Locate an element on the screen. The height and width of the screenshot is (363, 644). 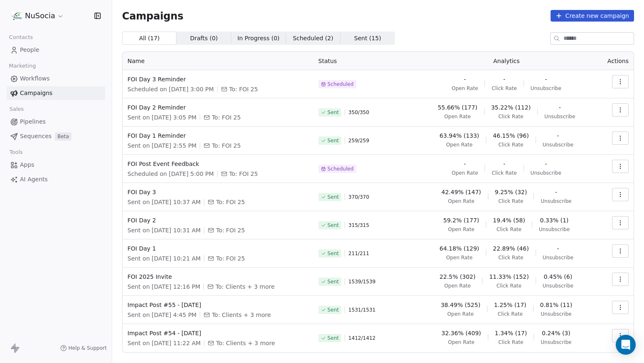
span: Scheduled is located at coordinates (340, 169).